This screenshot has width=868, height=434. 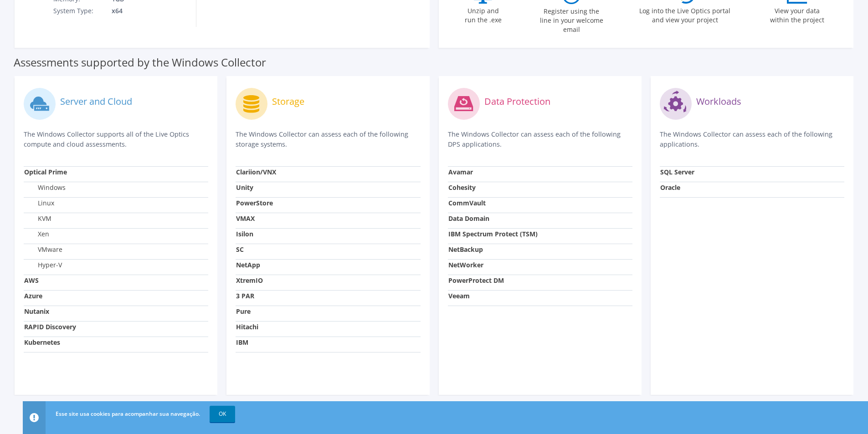 What do you see at coordinates (248, 264) in the screenshot?
I see `strong: NetApp` at bounding box center [248, 264].